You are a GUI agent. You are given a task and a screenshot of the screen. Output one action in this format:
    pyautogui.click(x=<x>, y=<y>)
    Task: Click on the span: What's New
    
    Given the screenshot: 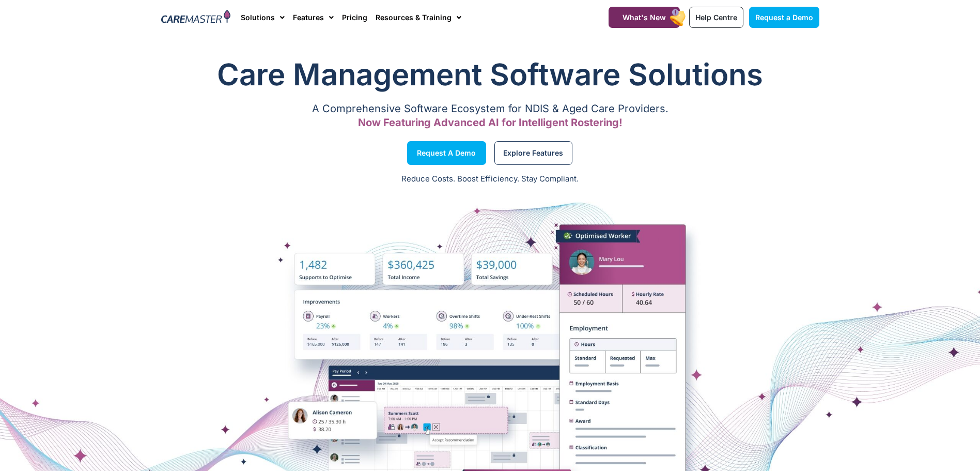 What is the action you would take?
    pyautogui.click(x=644, y=17)
    